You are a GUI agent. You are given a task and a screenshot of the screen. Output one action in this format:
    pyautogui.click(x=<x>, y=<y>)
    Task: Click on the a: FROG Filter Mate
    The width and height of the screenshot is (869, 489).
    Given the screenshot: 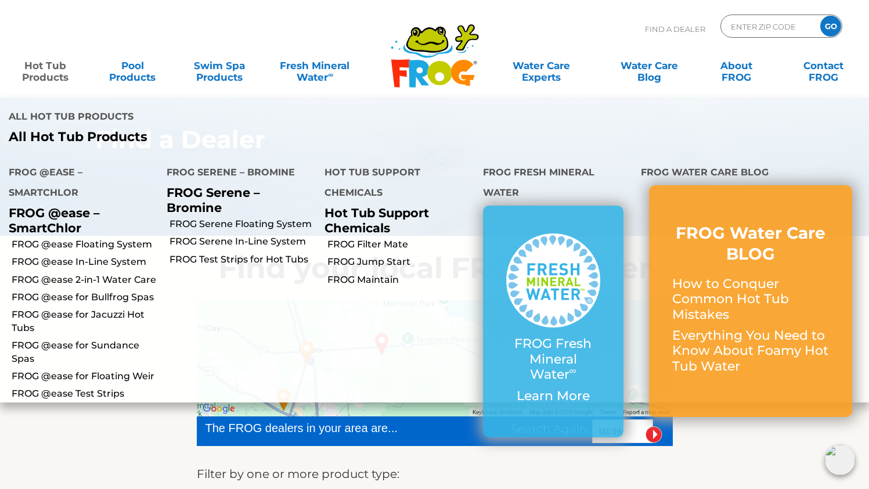 What is the action you would take?
    pyautogui.click(x=400, y=244)
    